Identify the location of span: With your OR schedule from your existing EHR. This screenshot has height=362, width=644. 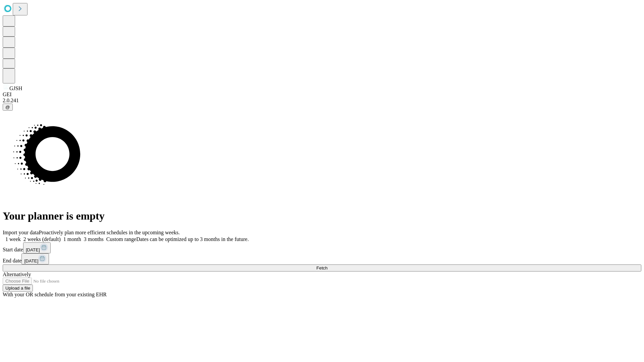
(55, 294).